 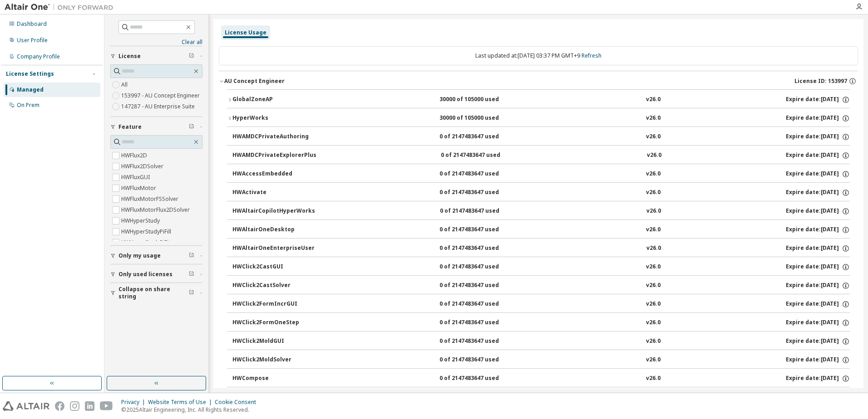 I want to click on div: Cookie Consent, so click(x=238, y=402).